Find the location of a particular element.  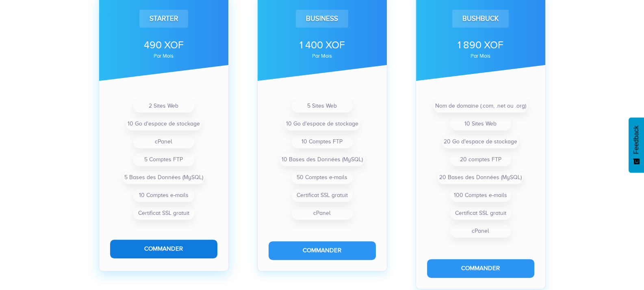

li: 10 Comptes FTP is located at coordinates (322, 142).